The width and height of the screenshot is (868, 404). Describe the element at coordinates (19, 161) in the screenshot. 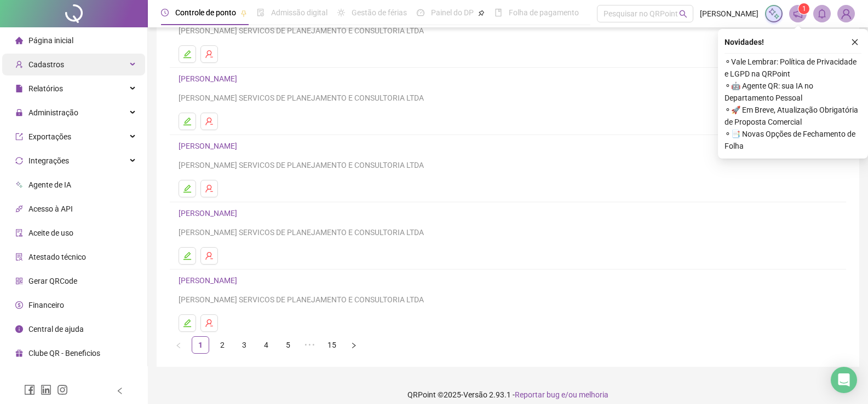

I see `span: sync` at that location.